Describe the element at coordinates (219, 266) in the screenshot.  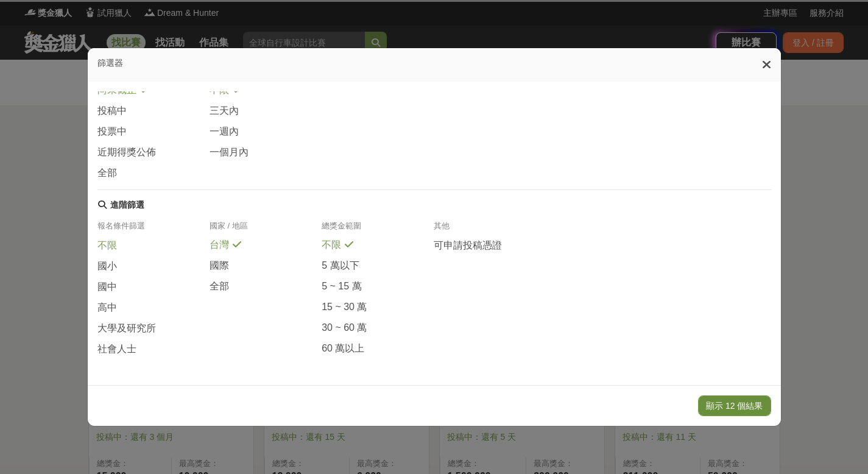
I see `span: 國際` at that location.